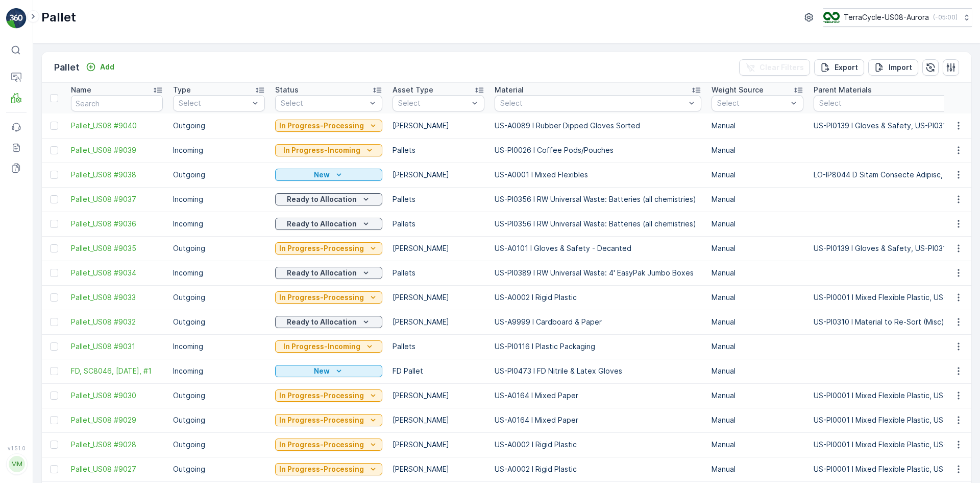 The height and width of the screenshot is (483, 980). I want to click on img: logo, so click(17, 18).